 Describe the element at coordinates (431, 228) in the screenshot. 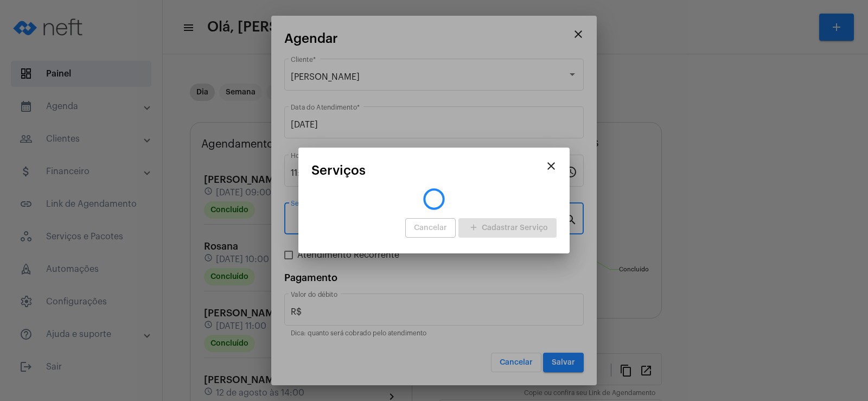

I see `button: Cancelar` at that location.